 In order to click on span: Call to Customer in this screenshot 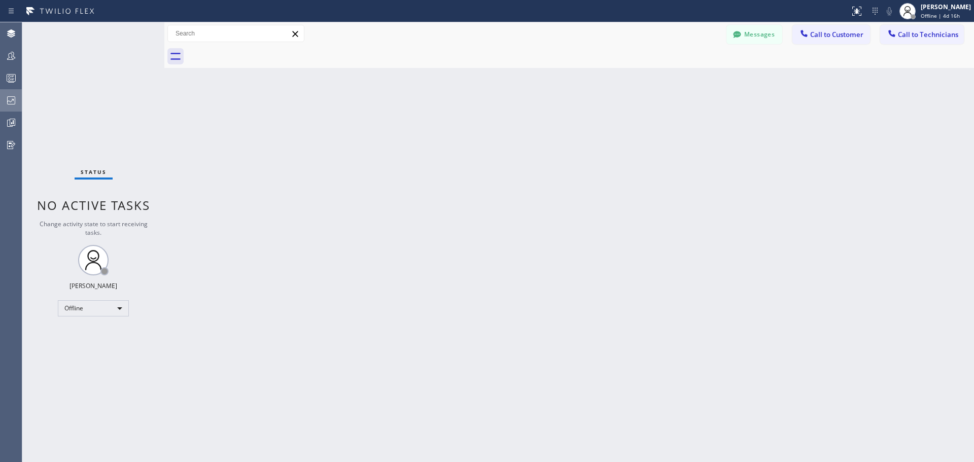, I will do `click(837, 34)`.